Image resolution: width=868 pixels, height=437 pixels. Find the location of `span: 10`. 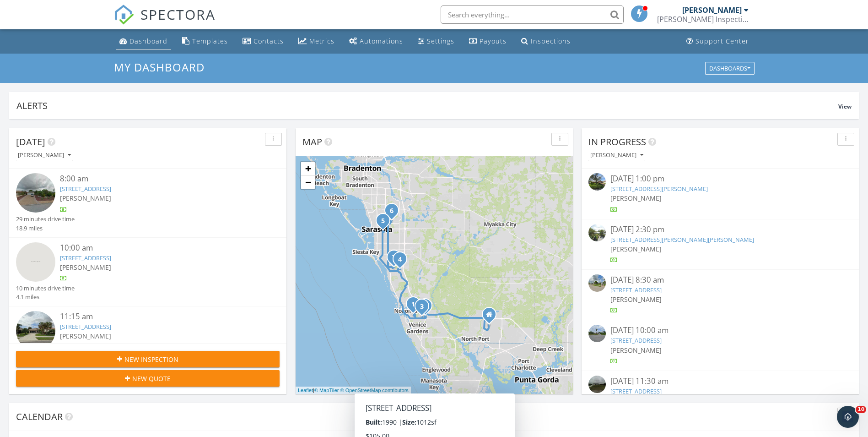

span: 10 is located at coordinates (861, 409).